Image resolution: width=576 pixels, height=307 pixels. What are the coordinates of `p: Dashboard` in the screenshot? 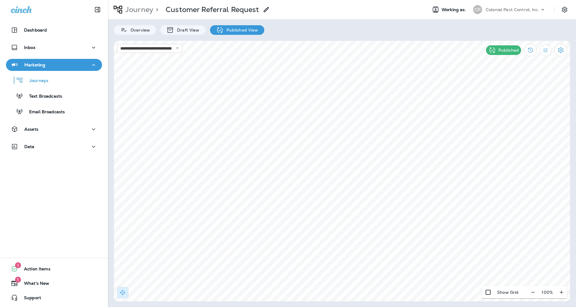 It's located at (35, 30).